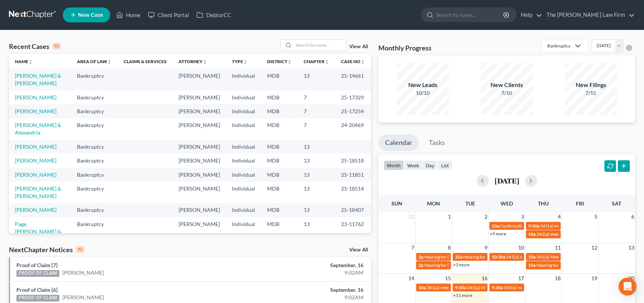 The height and width of the screenshot is (303, 644). Describe the element at coordinates (434, 203) in the screenshot. I see `span: Mon` at that location.